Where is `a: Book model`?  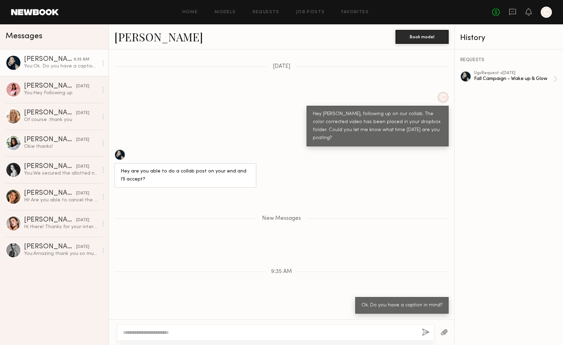 a: Book model is located at coordinates (422, 36).